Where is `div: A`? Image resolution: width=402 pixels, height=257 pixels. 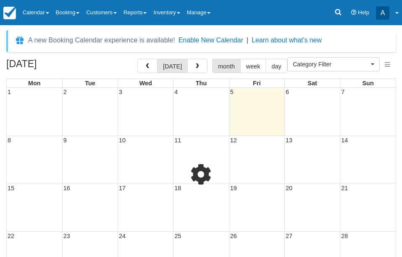 div: A is located at coordinates (383, 13).